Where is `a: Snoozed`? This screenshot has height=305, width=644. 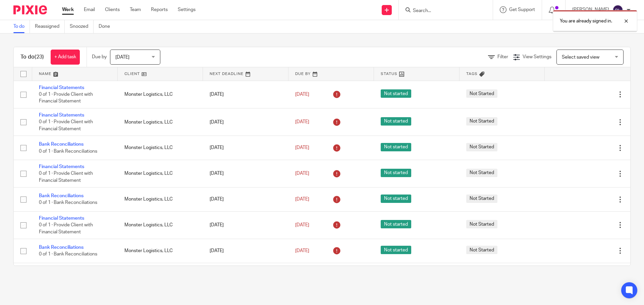 a: Snoozed is located at coordinates (82, 26).